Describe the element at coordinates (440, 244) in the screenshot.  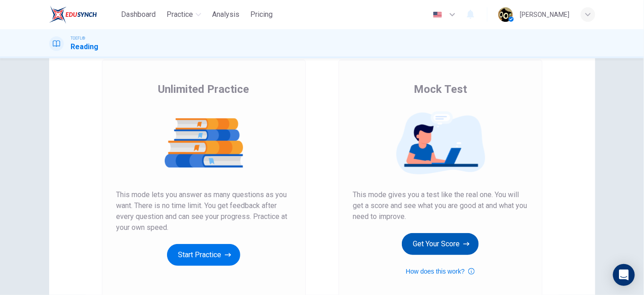
I see `button: Get Your Score` at that location.